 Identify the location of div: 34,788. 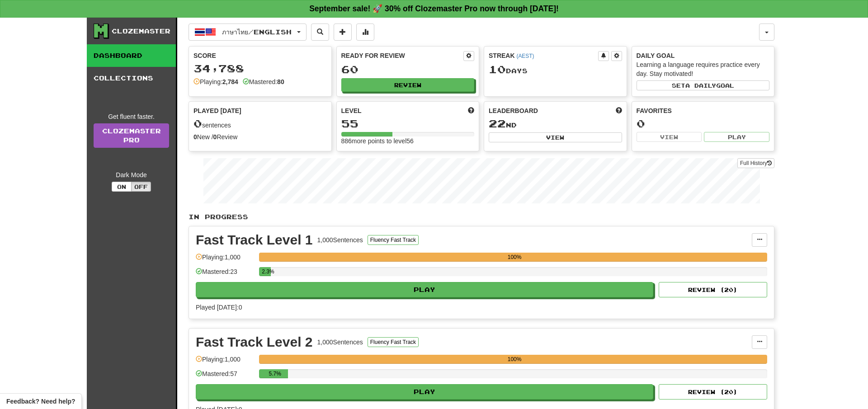
(260, 68).